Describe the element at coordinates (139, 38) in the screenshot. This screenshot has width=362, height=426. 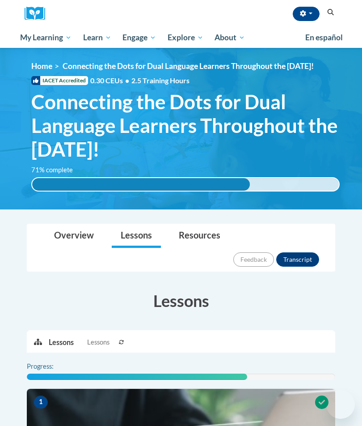
I see `a: Engage` at that location.